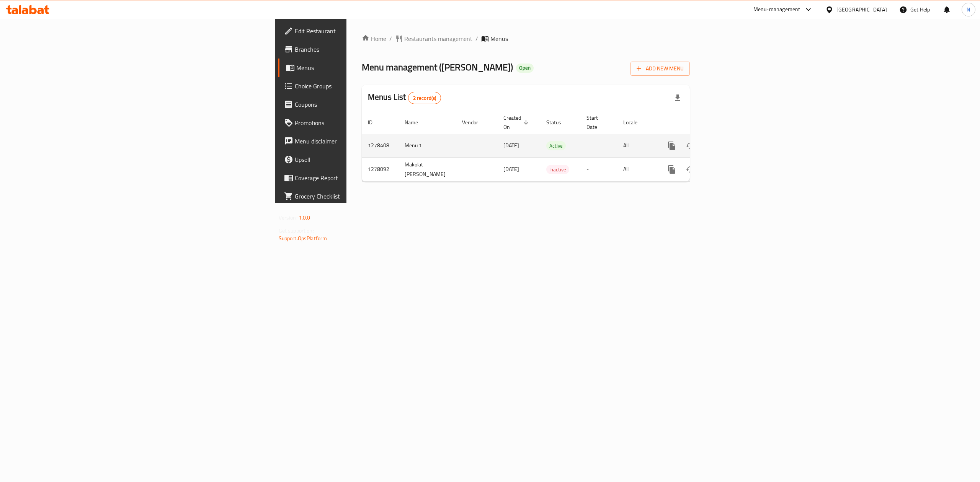 The image size is (980, 482). I want to click on span: Vendor, so click(475, 122).